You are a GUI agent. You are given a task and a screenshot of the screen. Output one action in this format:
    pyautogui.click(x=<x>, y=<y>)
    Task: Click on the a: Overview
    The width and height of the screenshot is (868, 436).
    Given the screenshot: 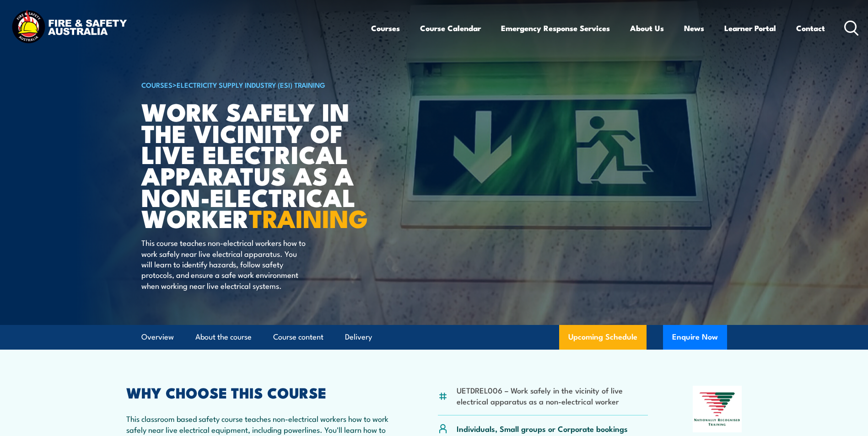 What is the action you would take?
    pyautogui.click(x=157, y=337)
    